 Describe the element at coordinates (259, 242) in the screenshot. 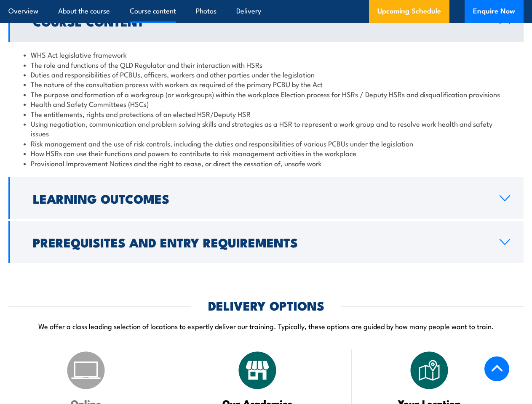

I see `h2: Prerequisites and Entry Requirements` at that location.